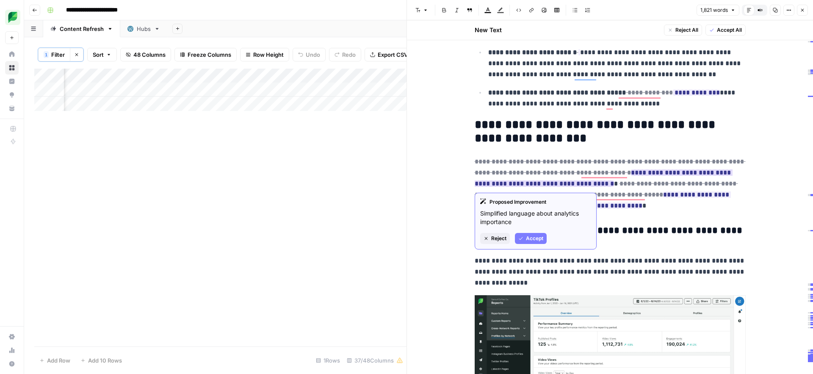 The image size is (813, 374). I want to click on a: Insights, so click(12, 81).